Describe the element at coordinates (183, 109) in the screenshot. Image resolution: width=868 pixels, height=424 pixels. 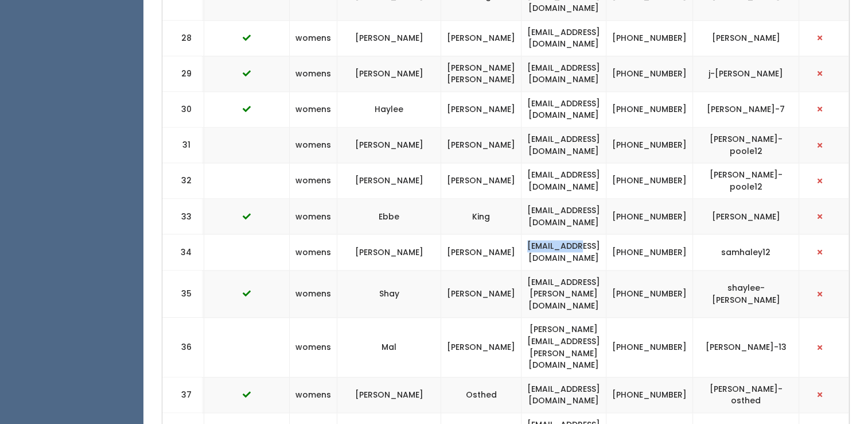
I see `td: 30` at that location.